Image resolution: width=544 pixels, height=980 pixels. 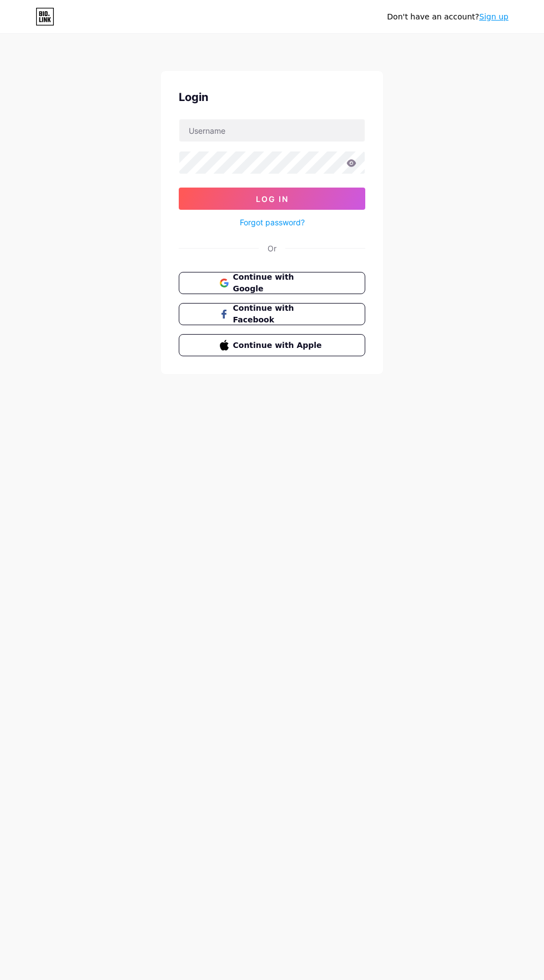 I want to click on button: Continue with Apple, so click(x=272, y=346).